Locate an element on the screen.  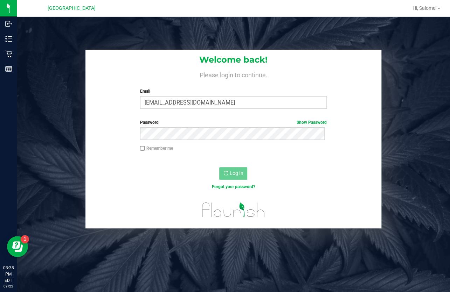
label: Remember me is located at coordinates (157, 148).